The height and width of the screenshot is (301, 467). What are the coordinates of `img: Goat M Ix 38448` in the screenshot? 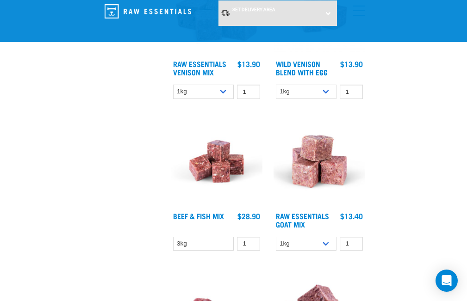 It's located at (319, 161).